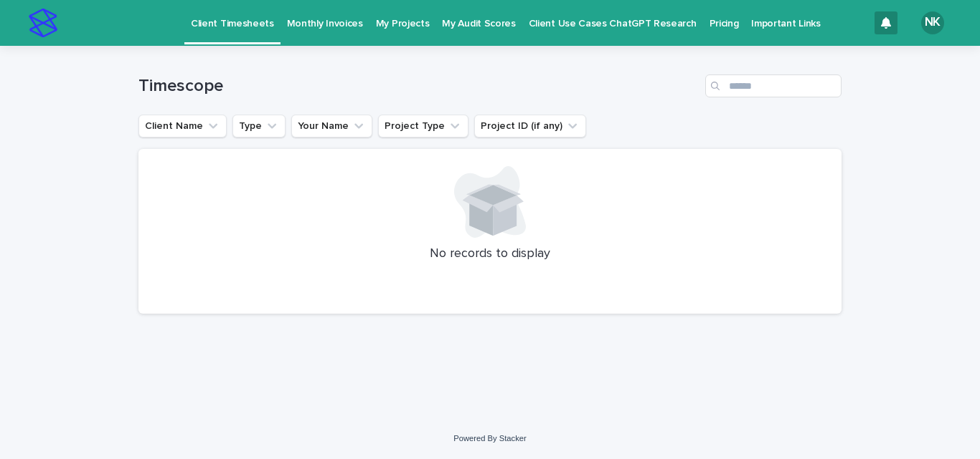 The width and height of the screenshot is (980, 459). I want to click on button: Type, so click(259, 126).